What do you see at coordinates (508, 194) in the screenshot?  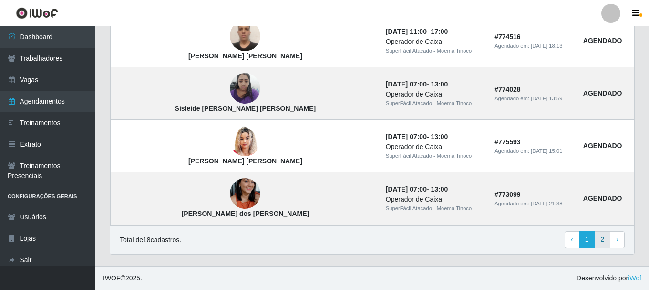 I see `strong: # 773099` at bounding box center [508, 194].